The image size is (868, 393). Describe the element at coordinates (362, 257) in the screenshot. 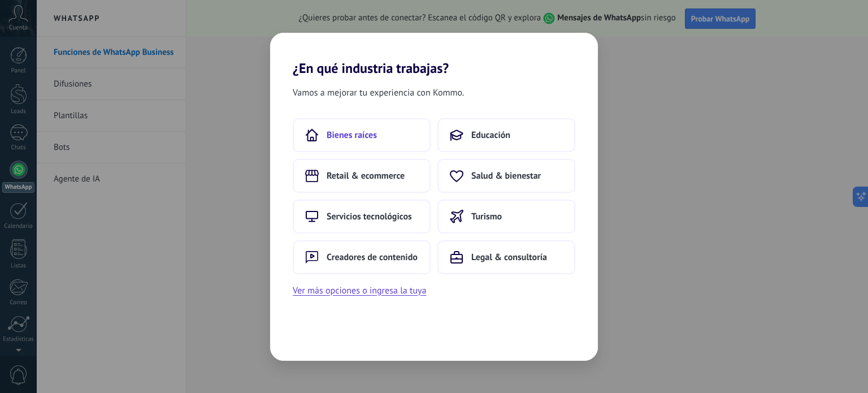

I see `button: Creadores de contenido` at that location.